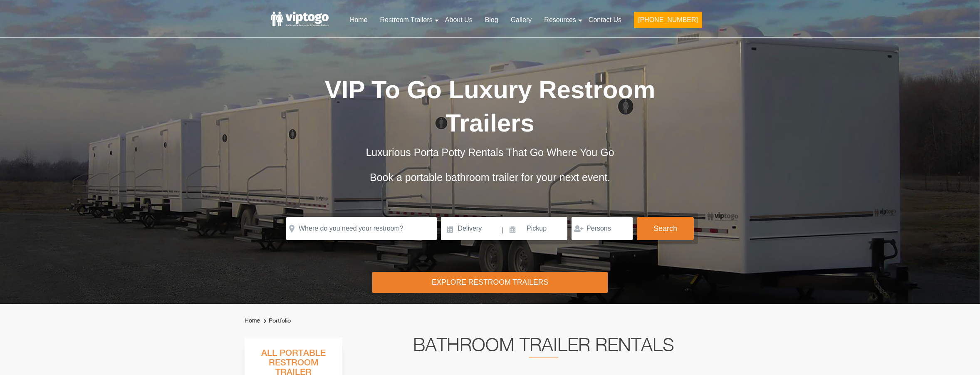 The height and width of the screenshot is (375, 980). I want to click on a: Restroom Trailers, so click(406, 20).